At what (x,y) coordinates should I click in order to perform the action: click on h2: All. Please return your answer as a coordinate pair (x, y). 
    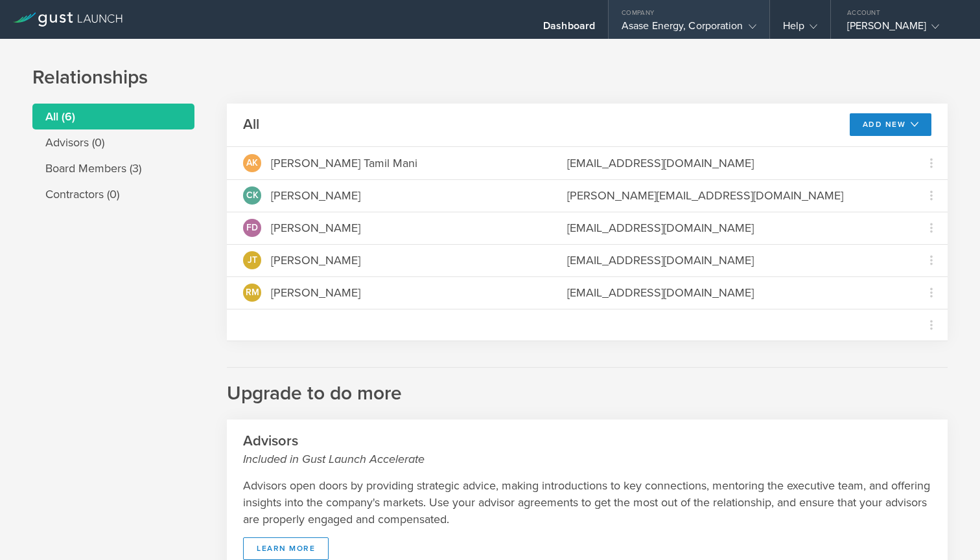
    Looking at the image, I should click on (251, 125).